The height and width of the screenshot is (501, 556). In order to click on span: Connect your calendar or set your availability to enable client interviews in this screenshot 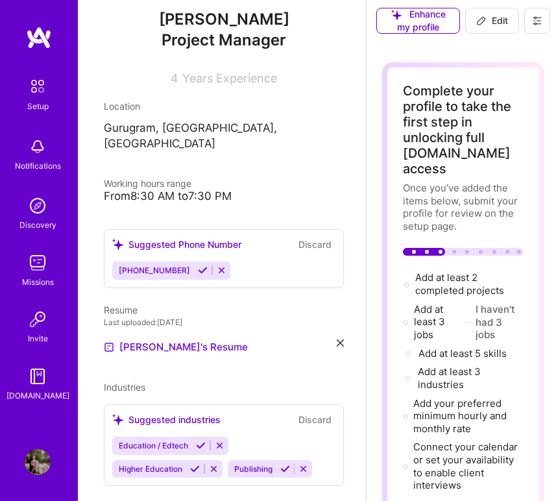, I will do `click(465, 466)`.